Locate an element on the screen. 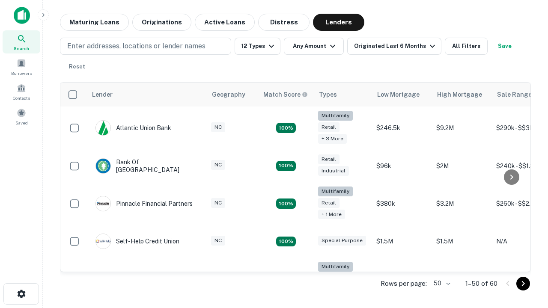 Image resolution: width=548 pixels, height=308 pixels. button: All Filters is located at coordinates (466, 46).